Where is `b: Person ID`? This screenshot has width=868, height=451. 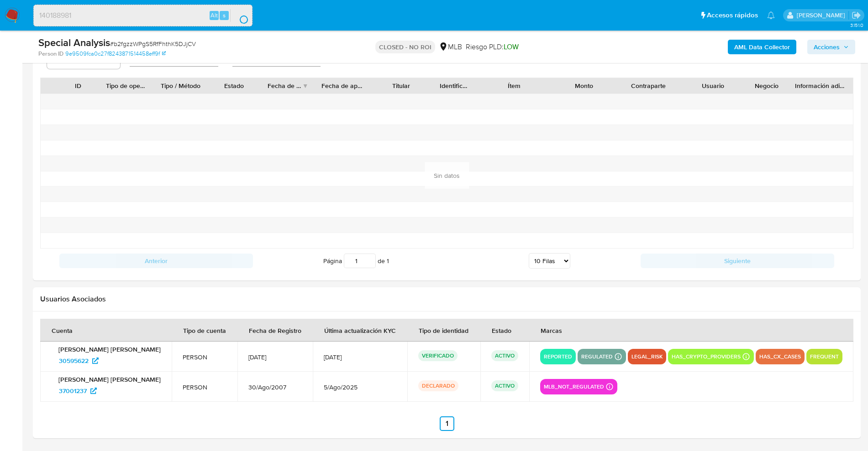
b: Person ID is located at coordinates (51, 54).